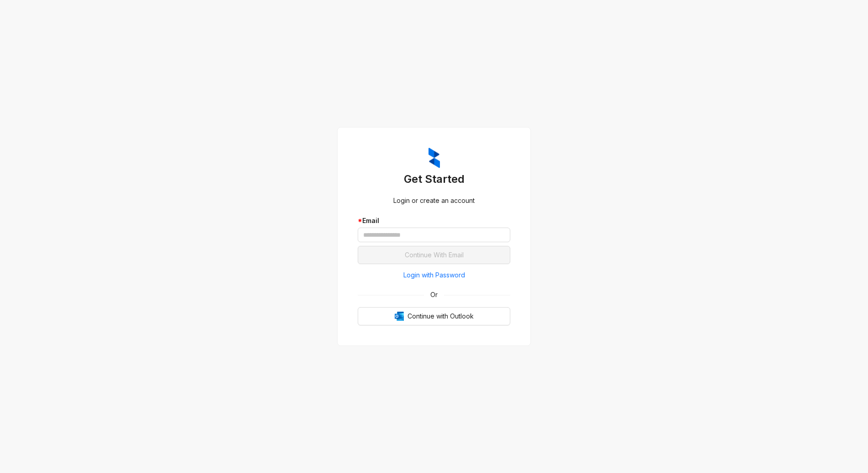 Image resolution: width=868 pixels, height=473 pixels. What do you see at coordinates (434, 255) in the screenshot?
I see `button: Continue With Email` at bounding box center [434, 255].